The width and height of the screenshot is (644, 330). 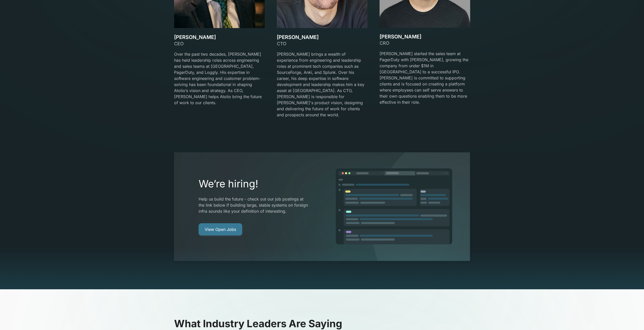 I want to click on h2: We’re hiring!, so click(x=254, y=184).